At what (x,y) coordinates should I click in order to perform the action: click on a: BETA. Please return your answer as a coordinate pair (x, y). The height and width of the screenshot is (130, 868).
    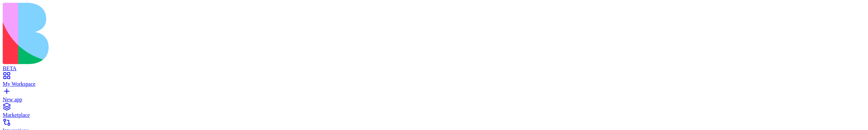
    Looking at the image, I should click on (434, 65).